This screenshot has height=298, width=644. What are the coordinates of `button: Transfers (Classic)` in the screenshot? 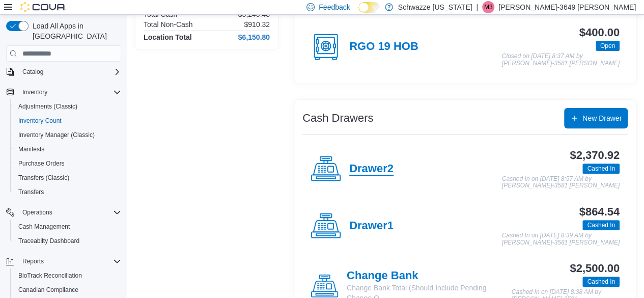 It's located at (68, 178).